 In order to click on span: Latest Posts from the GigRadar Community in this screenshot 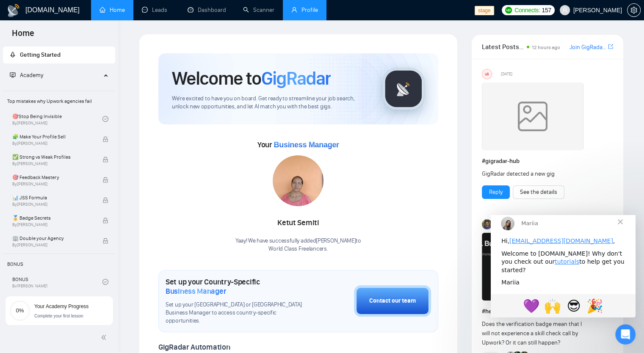, I will do `click(503, 47)`.